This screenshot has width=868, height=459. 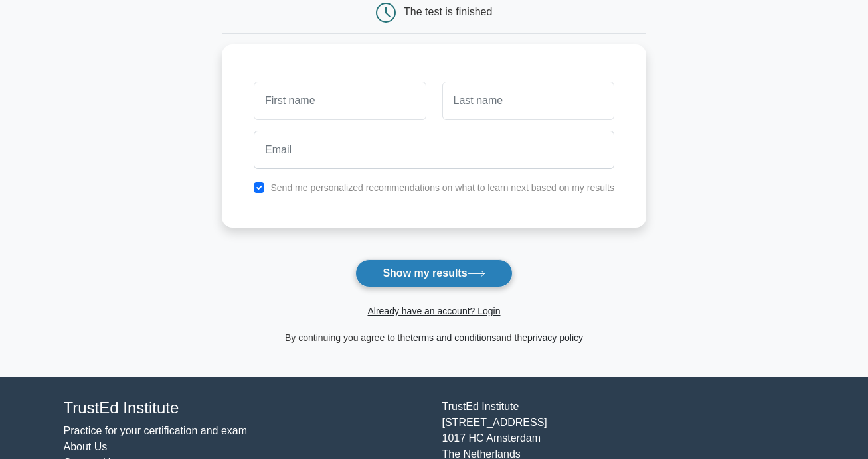 What do you see at coordinates (245, 408) in the screenshot?
I see `h4: TrustEd Institute` at bounding box center [245, 408].